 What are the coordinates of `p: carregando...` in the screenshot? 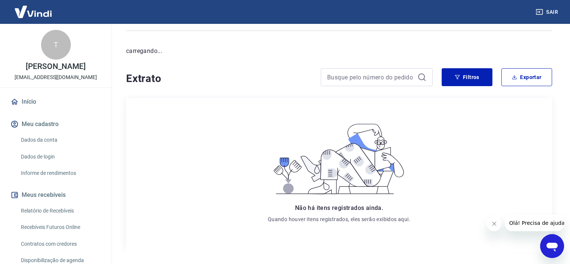 It's located at (339, 51).